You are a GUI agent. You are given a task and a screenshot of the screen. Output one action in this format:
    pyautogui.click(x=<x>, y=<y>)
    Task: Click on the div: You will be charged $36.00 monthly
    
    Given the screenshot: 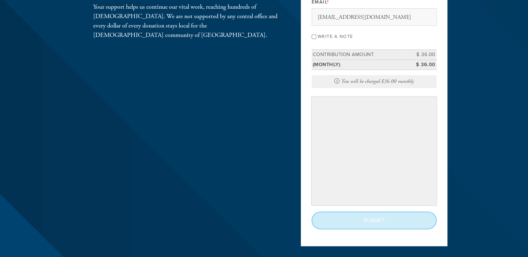 What is the action you would take?
    pyautogui.click(x=374, y=82)
    